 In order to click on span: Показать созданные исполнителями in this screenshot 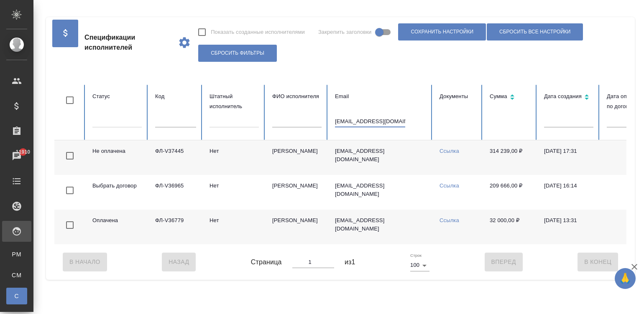, I will do `click(258, 32)`.